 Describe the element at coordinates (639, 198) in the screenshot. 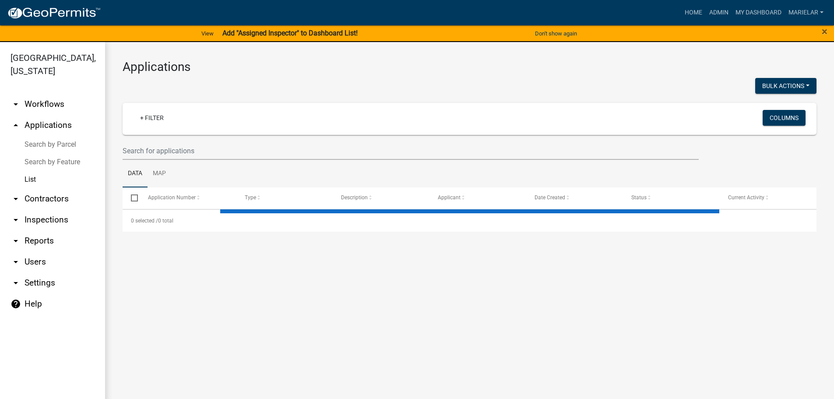

I see `span: Status` at that location.